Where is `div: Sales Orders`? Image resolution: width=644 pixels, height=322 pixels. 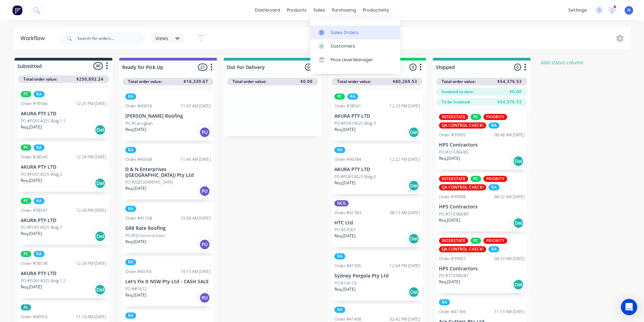 div: Sales Orders is located at coordinates (345, 33).